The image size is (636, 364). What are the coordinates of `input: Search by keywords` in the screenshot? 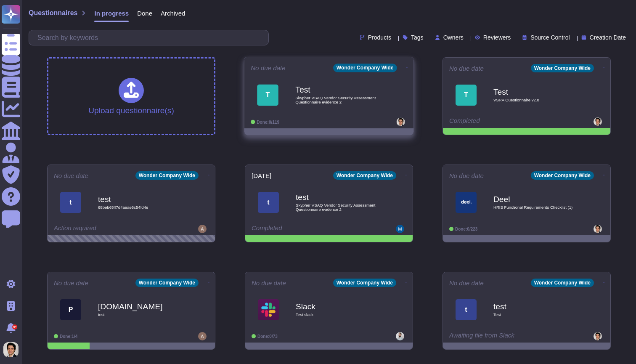 It's located at (151, 38).